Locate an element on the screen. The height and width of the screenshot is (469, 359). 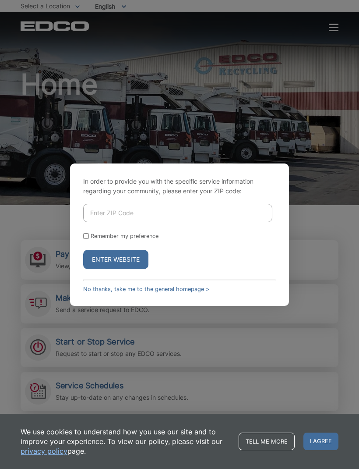
label: Remember my preference is located at coordinates (124, 236).